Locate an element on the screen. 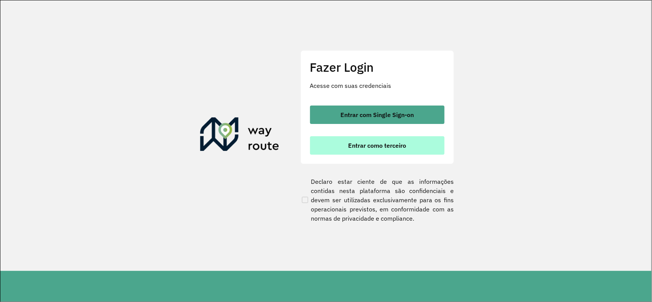 The image size is (652, 302). h2: Fazer Login is located at coordinates (377, 67).